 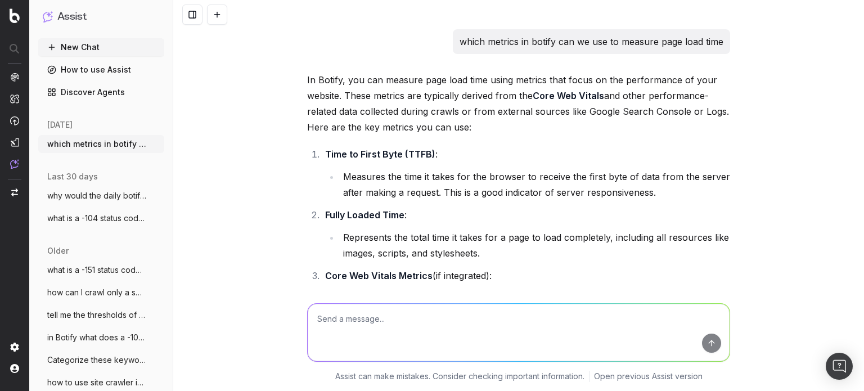 What do you see at coordinates (97, 270) in the screenshot?
I see `span: what is a -151 status code in botify` at bounding box center [97, 270].